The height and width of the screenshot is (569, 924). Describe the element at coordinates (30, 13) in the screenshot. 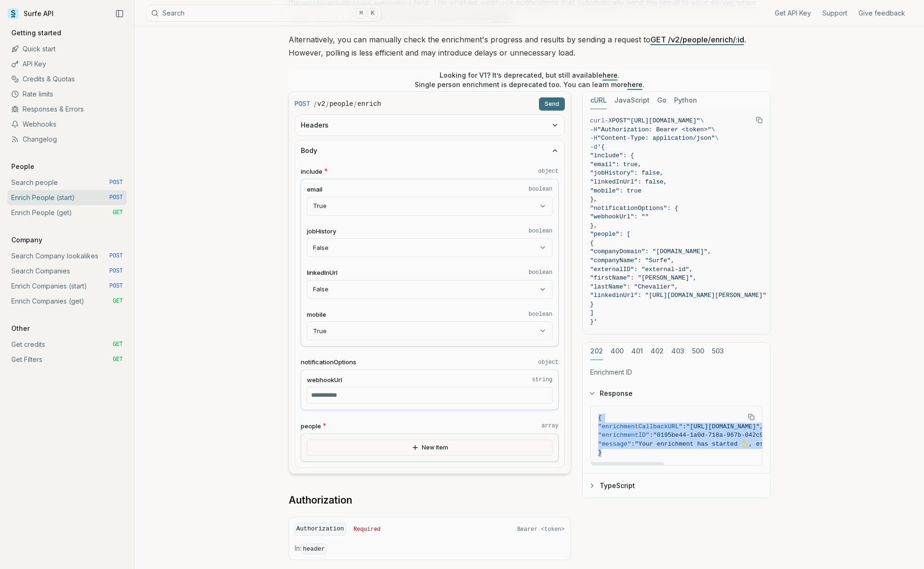

I see `a: Surfe API` at that location.